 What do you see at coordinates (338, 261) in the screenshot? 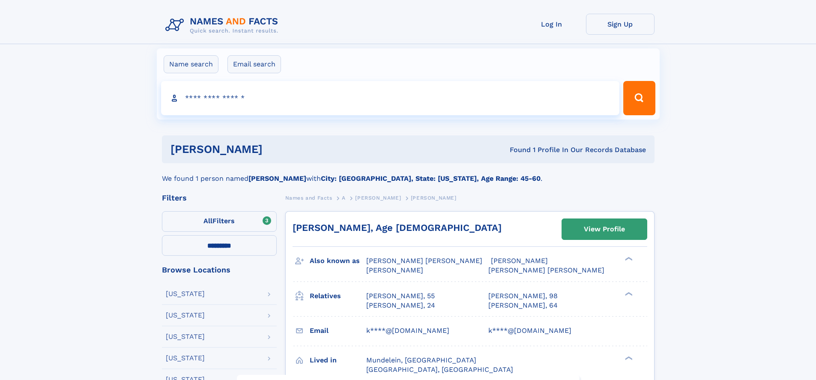
I see `h3: Also known as` at bounding box center [338, 261].